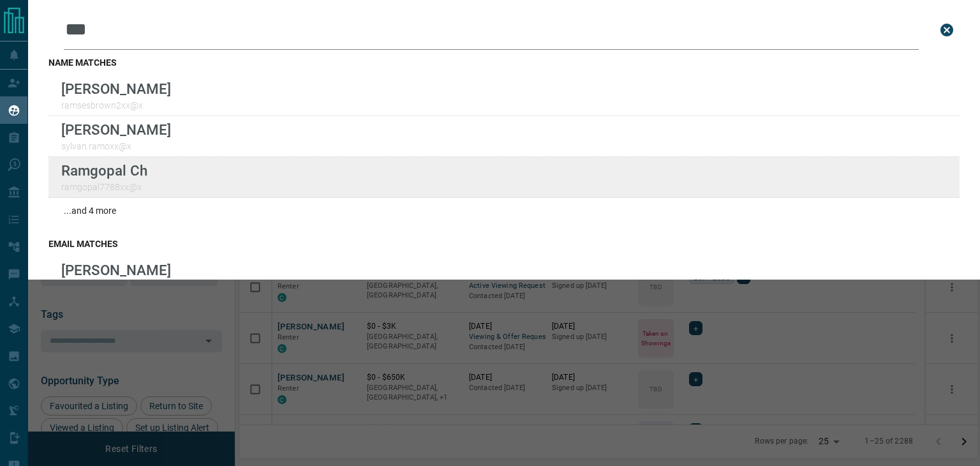  I want to click on h3: email matches, so click(504, 244).